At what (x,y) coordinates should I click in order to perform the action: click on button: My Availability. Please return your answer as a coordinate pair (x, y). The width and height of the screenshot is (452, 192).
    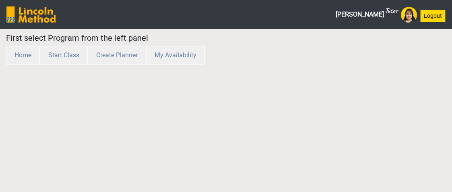
    Looking at the image, I should click on (176, 55).